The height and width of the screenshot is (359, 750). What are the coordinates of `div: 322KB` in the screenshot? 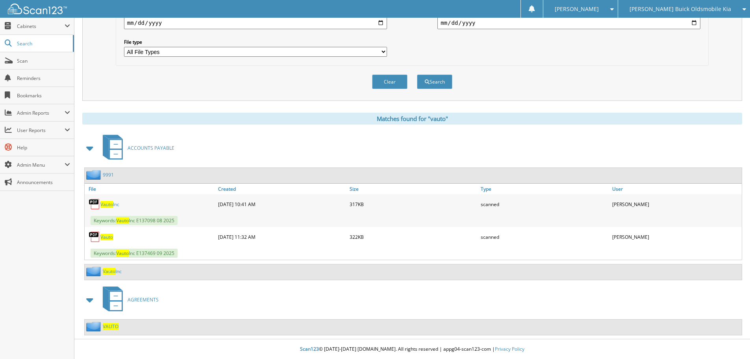 It's located at (413, 237).